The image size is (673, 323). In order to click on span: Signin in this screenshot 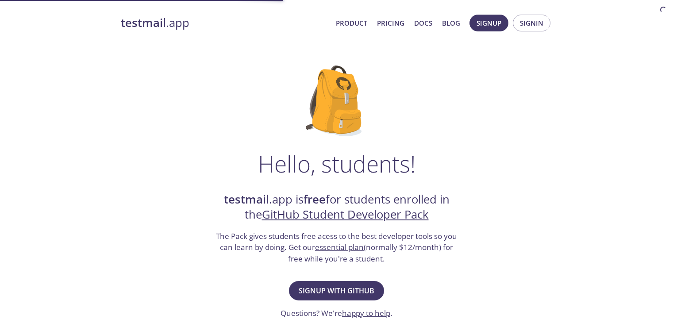, I will do `click(532, 23)`.